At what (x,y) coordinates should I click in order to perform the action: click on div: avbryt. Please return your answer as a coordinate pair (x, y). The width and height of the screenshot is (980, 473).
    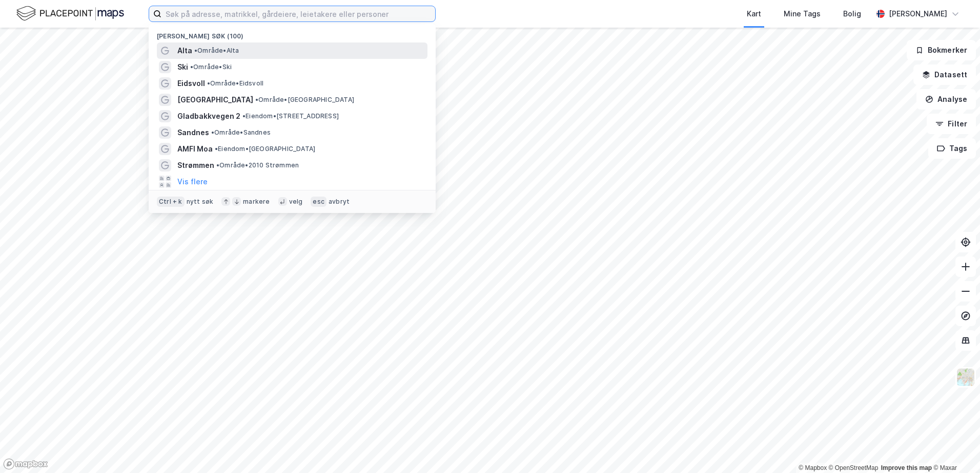
    Looking at the image, I should click on (339, 202).